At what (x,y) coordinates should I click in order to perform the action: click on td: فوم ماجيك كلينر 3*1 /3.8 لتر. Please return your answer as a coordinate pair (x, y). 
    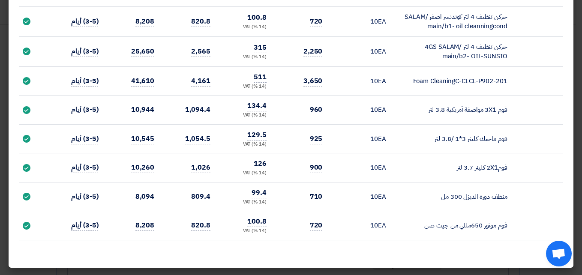
    Looking at the image, I should click on (453, 139).